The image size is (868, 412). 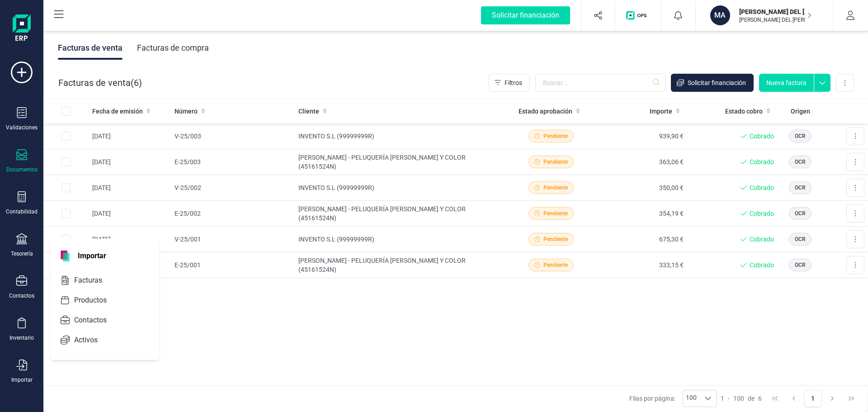 What do you see at coordinates (66, 136) in the screenshot?
I see `div: Row Selected d42addf8-9b7d-4769-9251-775713f9c135` at bounding box center [66, 136].